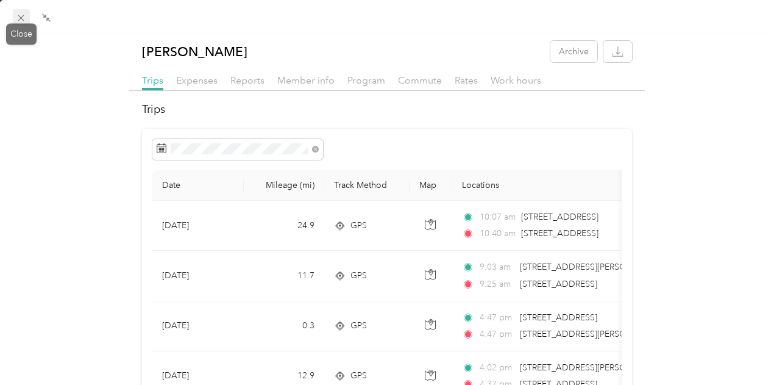 This screenshot has height=385, width=774. Describe the element at coordinates (248, 80) in the screenshot. I see `span: Reports` at that location.